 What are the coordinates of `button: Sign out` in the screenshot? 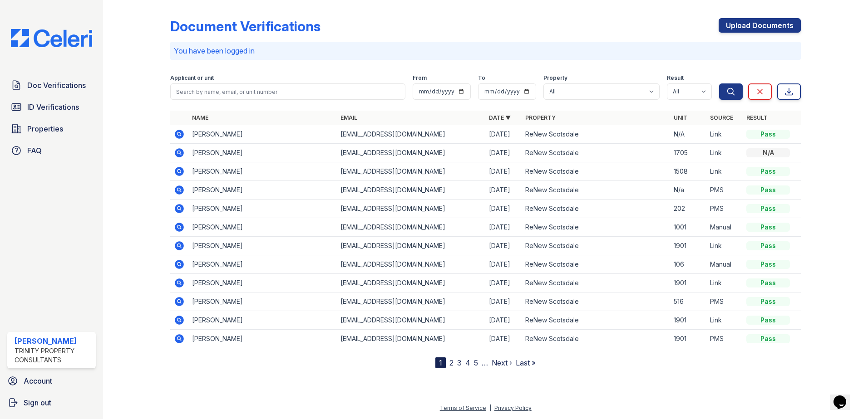 It's located at (52, 403).